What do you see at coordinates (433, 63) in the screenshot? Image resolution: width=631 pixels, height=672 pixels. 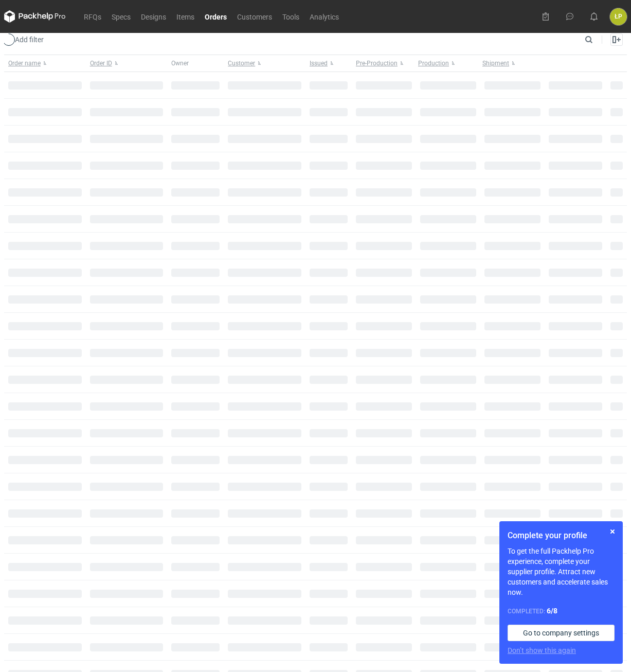 I see `span: Production` at bounding box center [433, 63].